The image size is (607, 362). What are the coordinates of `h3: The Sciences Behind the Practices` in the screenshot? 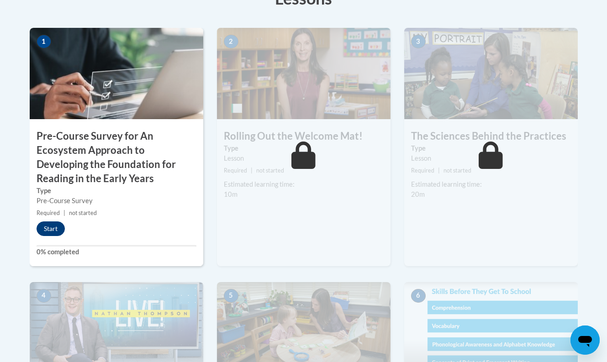 It's located at (491, 136).